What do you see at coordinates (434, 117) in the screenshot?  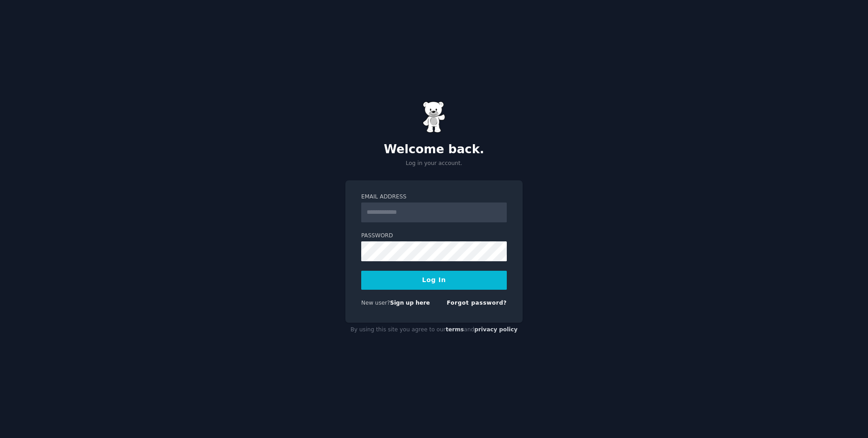 I see `img: Gummy Bear` at bounding box center [434, 117].